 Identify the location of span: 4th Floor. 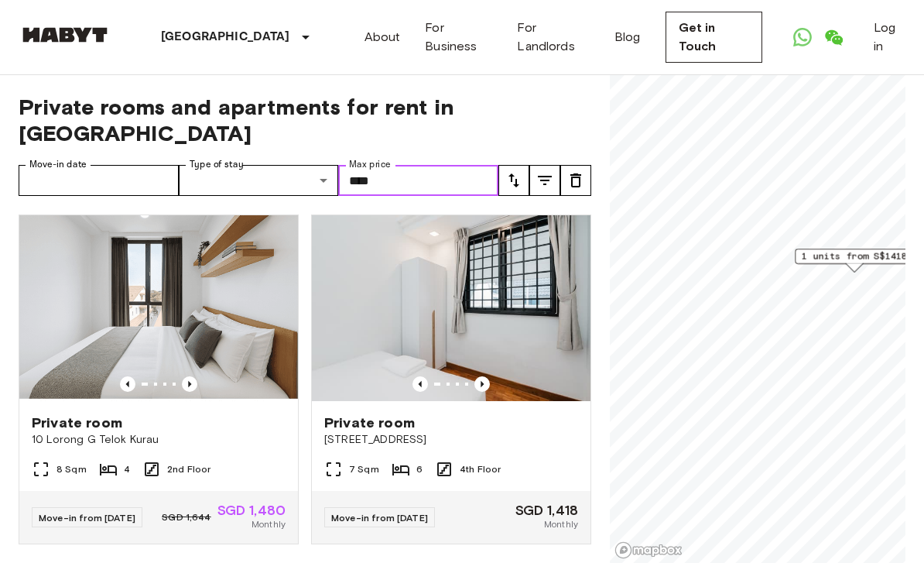
(480, 469).